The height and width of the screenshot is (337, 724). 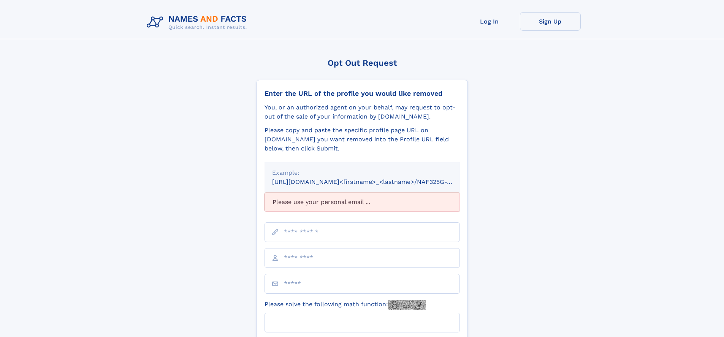 I want to click on img: Logo Names and Facts, so click(x=198, y=22).